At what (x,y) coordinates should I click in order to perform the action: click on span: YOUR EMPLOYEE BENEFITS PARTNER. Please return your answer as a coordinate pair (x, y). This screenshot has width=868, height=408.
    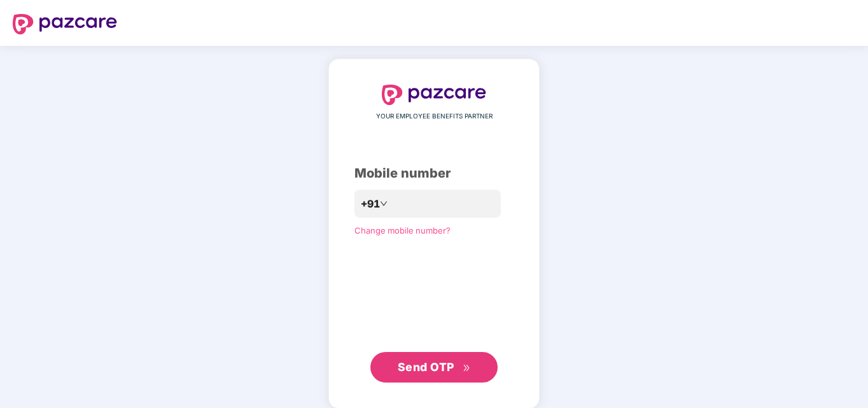
    Looking at the image, I should click on (434, 116).